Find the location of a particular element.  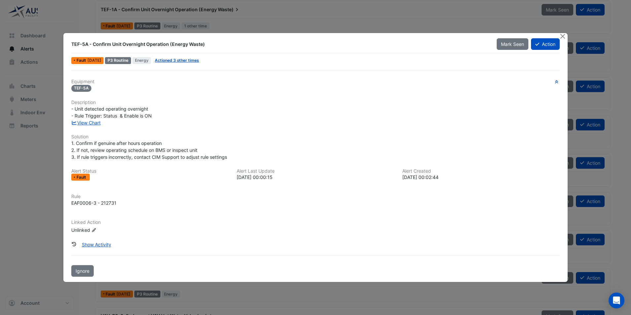

span: Thu 31-Jul-2025 00:00 AEST is located at coordinates (94, 60).